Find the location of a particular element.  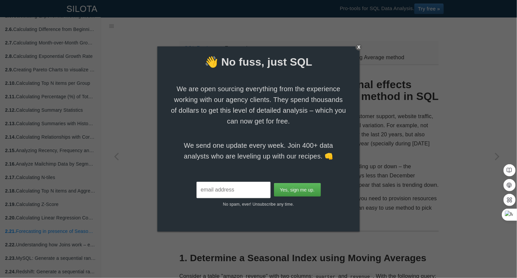

span: We are open sourcing everything from the experience working with our agency clients. They spend t... is located at coordinates (258, 105).